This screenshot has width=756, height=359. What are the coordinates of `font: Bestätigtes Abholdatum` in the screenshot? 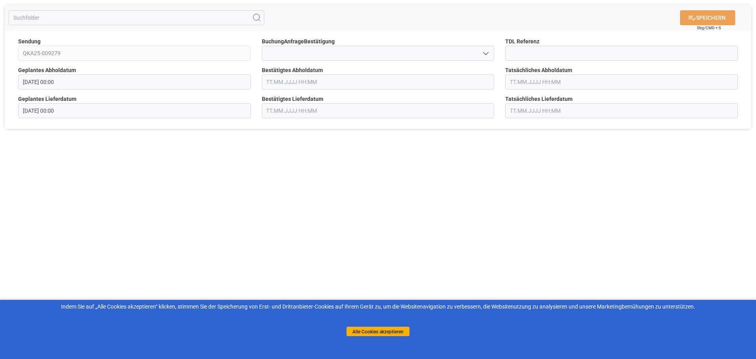 It's located at (292, 70).